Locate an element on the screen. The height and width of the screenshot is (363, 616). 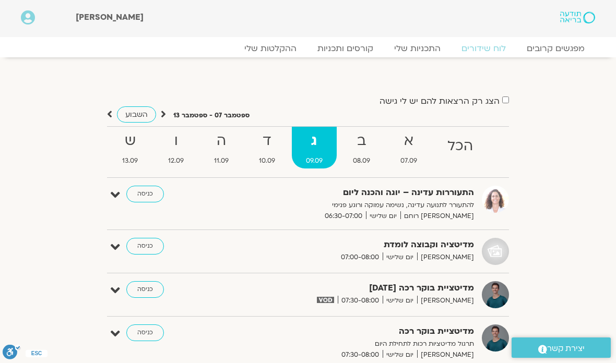
a: קורסים ותכניות is located at coordinates (345, 49).